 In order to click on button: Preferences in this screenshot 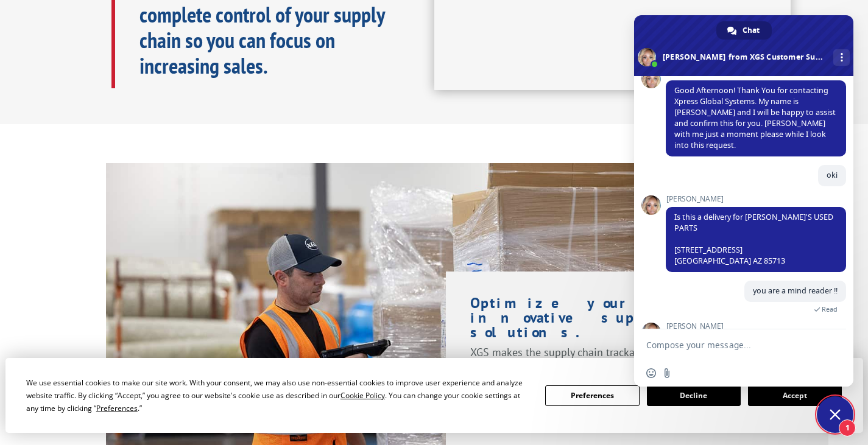, I will do `click(592, 396)`.